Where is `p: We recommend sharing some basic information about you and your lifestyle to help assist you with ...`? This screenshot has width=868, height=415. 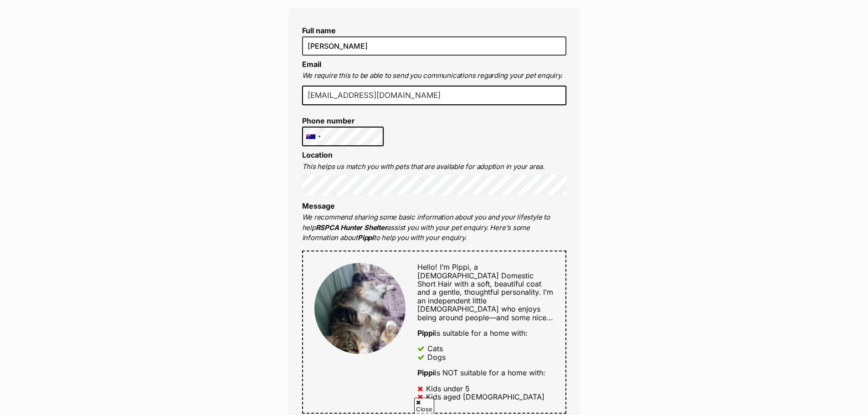 p: We recommend sharing some basic information about you and your lifestyle to help assist you with ... is located at coordinates (434, 228).